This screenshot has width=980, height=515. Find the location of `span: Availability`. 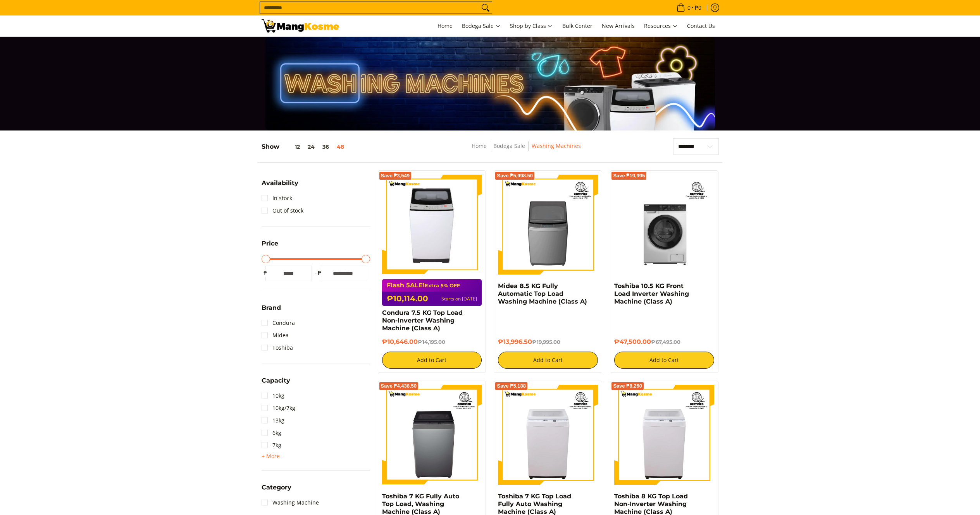

span: Availability is located at coordinates (279, 183).